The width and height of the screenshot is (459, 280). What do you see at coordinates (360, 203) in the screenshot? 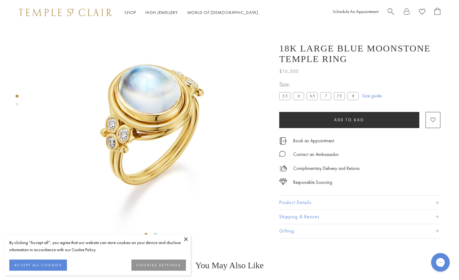
I see `button: Product Details` at bounding box center [360, 203].